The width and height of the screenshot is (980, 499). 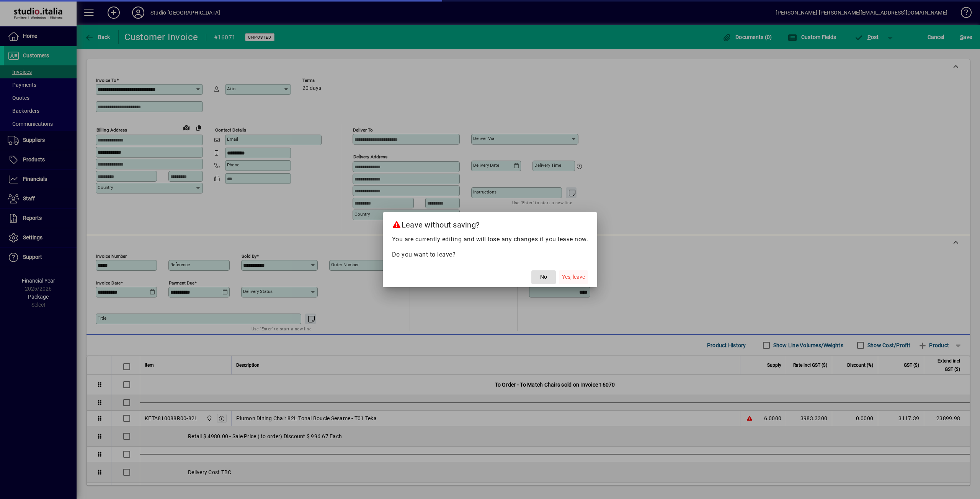 I want to click on button: No, so click(x=544, y=277).